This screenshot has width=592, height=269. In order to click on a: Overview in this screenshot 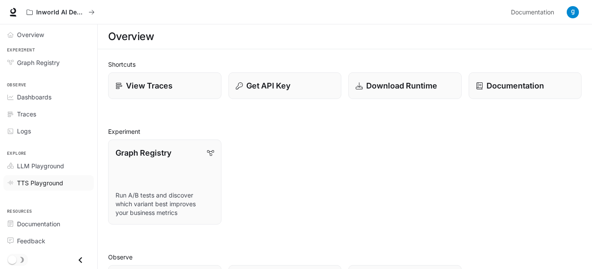, I will do `click(48, 34)`.